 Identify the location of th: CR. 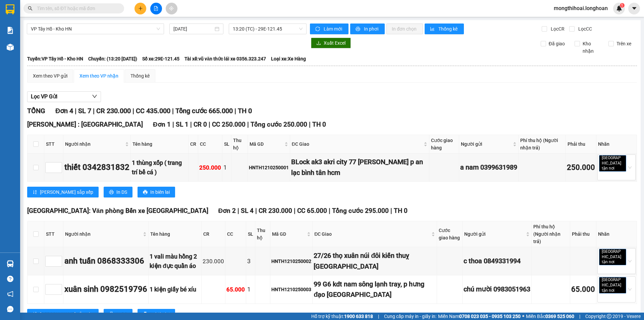
(214, 234).